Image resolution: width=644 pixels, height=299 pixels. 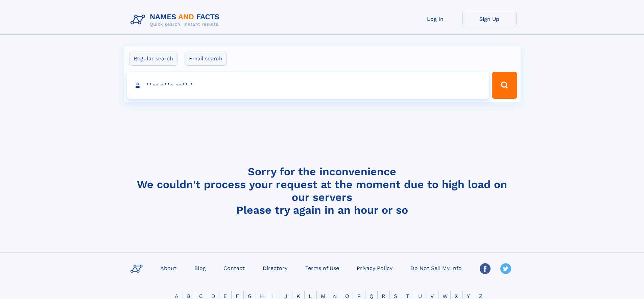 I want to click on a: Log In, so click(x=436, y=19).